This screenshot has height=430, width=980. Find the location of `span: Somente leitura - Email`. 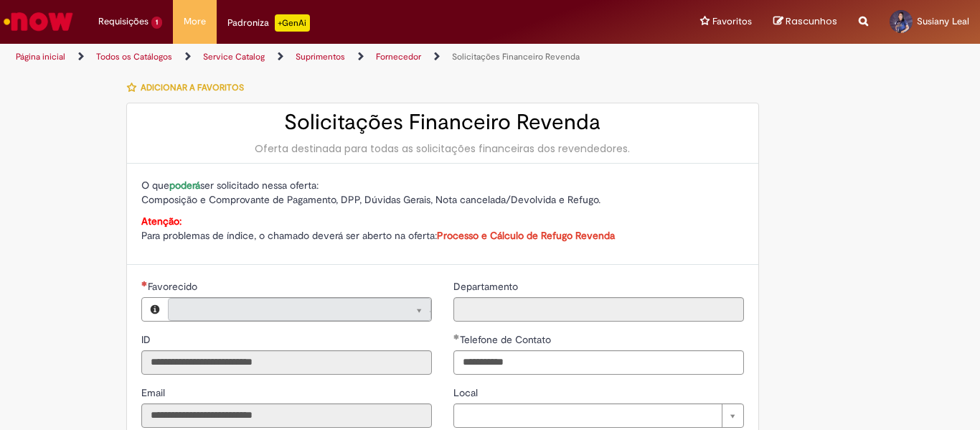

span: Somente leitura - Email is located at coordinates (154, 393).